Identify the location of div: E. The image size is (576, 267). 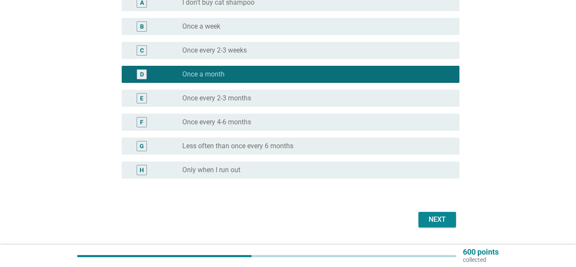
(142, 98).